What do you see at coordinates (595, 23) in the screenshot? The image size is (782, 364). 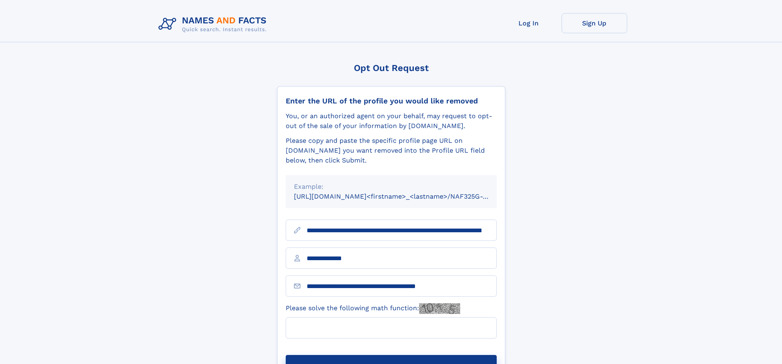 I see `a: Sign Up` at bounding box center [595, 23].